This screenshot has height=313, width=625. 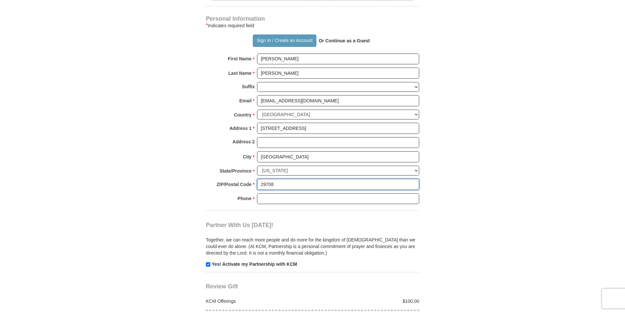 What do you see at coordinates (244, 198) in the screenshot?
I see `strong: Phone` at bounding box center [244, 198].